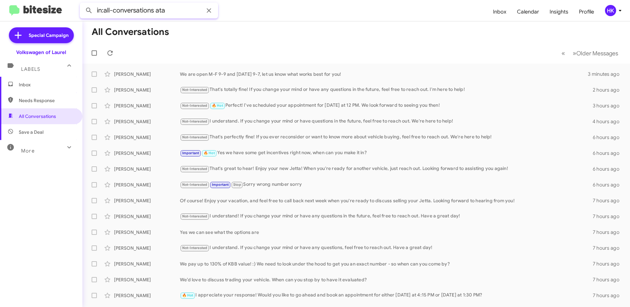  What do you see at coordinates (586, 12) in the screenshot?
I see `span: Profile` at bounding box center [586, 12].